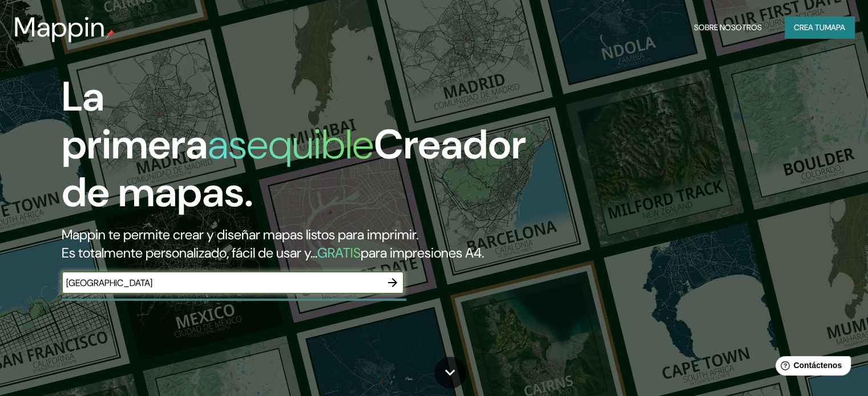  I want to click on font: Es totalmente personalizado, fácil de usar y..., so click(190, 252).